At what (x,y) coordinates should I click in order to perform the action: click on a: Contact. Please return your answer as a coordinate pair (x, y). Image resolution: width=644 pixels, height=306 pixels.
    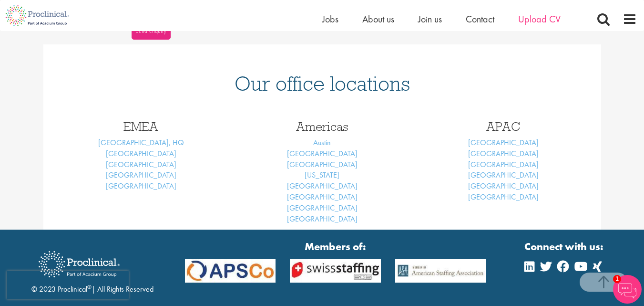
    Looking at the image, I should click on (480, 19).